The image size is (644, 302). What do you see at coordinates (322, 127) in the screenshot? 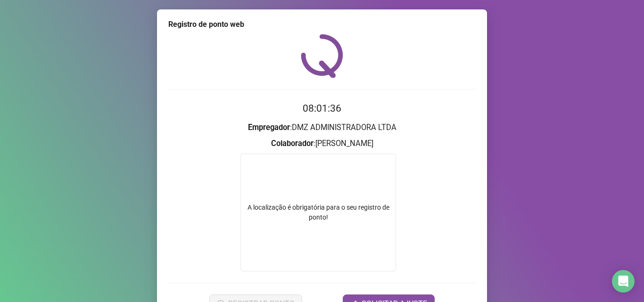
I see `h3: : DMZ ADMINISTRADORA LTDA` at bounding box center [322, 127].